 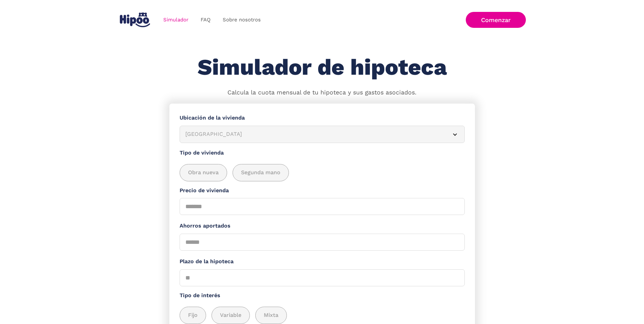 What do you see at coordinates (322, 93) in the screenshot?
I see `p: Calcula la cuota mensual de tu hipoteca y sus gastos asociados.` at bounding box center [322, 93].